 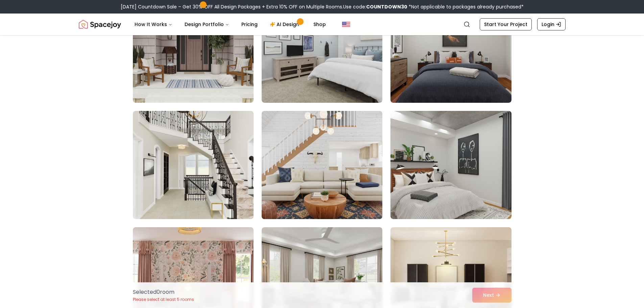 I want to click on button: Design Portfolio, so click(x=207, y=24).